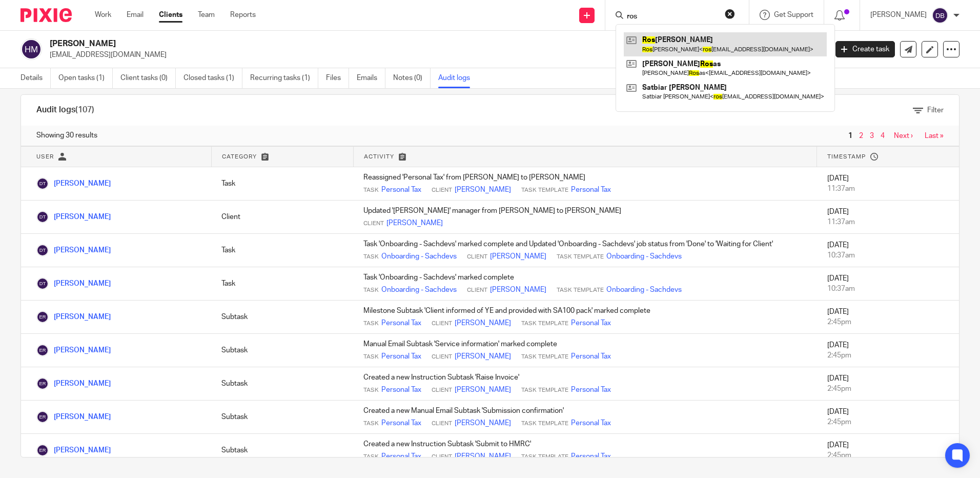 The image size is (980, 478). I want to click on a: 4, so click(882, 136).